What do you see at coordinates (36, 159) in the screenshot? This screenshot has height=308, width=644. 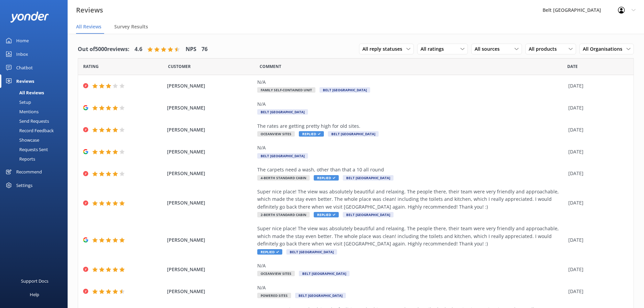 I see `a: Reports` at bounding box center [36, 159].